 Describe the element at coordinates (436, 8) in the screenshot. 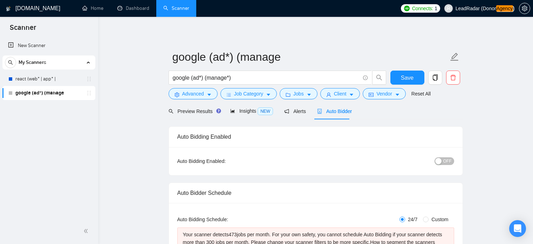

I see `span: 1` at that location.